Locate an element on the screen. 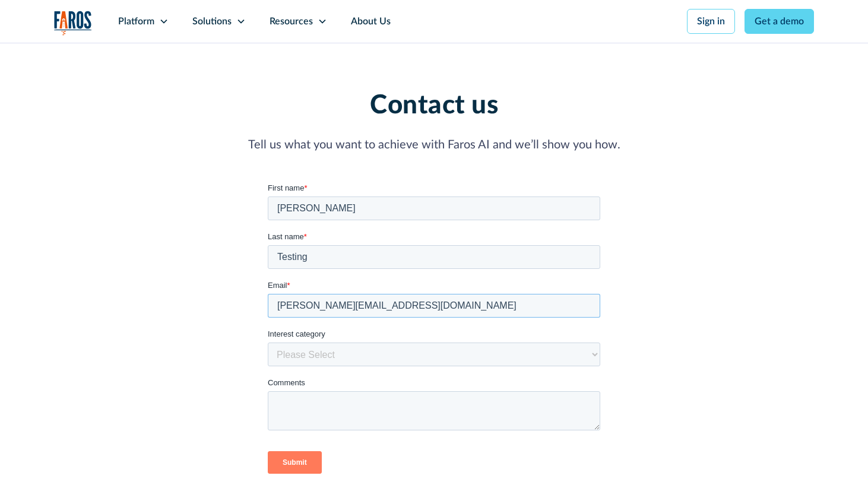  div: Resources is located at coordinates (291, 21).